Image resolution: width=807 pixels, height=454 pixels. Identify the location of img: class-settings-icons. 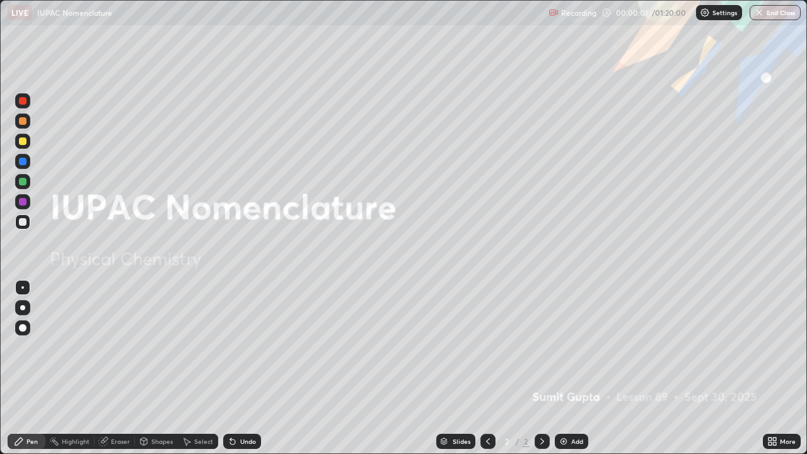
(705, 13).